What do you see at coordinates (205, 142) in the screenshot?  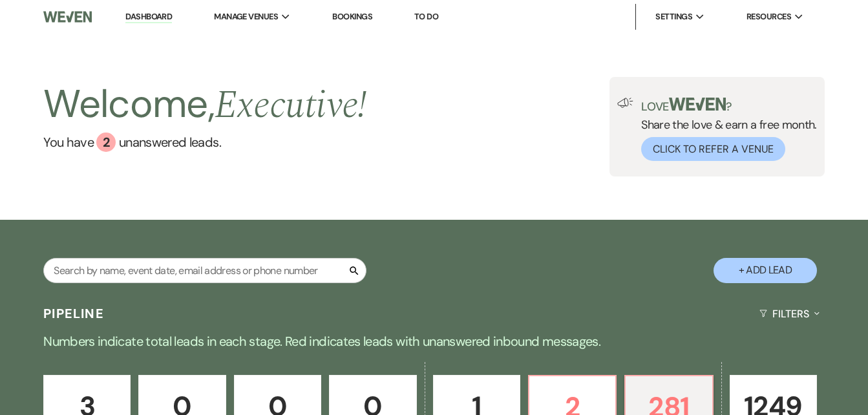 I see `a: You have 2 unanswered leads.` at bounding box center [205, 142].